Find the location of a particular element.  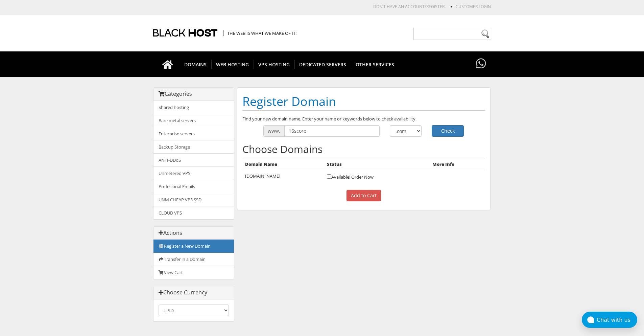

th: Domain Name is located at coordinates (283, 164).